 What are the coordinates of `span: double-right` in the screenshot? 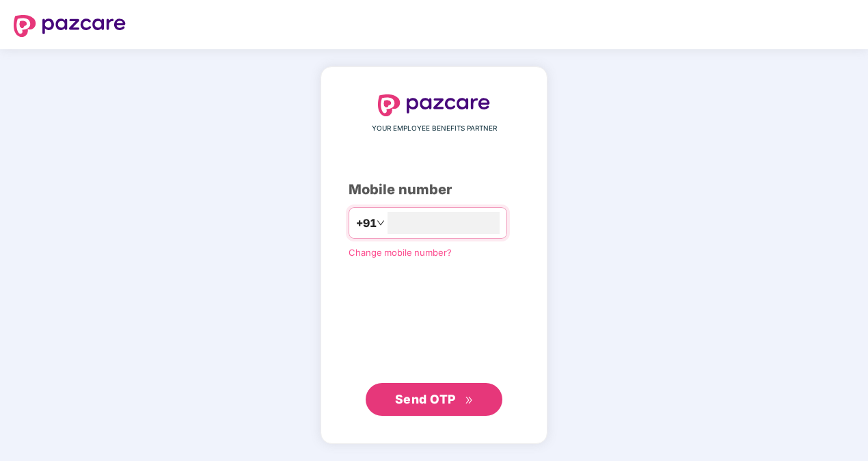 It's located at (469, 400).